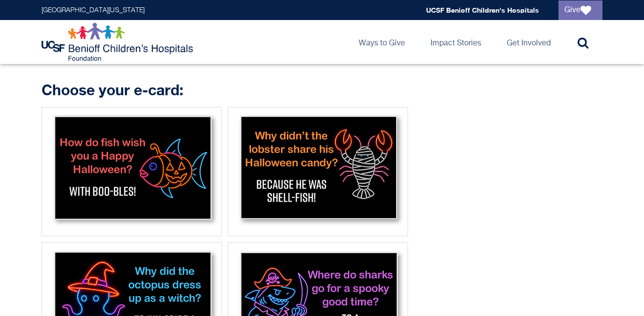 This screenshot has width=644, height=316. What do you see at coordinates (131, 170) in the screenshot?
I see `img: Fish` at bounding box center [131, 170].